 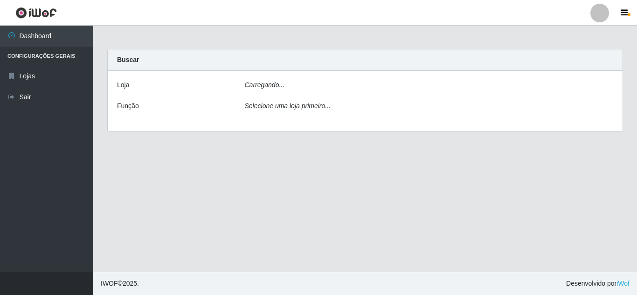 What do you see at coordinates (128, 60) in the screenshot?
I see `strong: Buscar` at bounding box center [128, 60].